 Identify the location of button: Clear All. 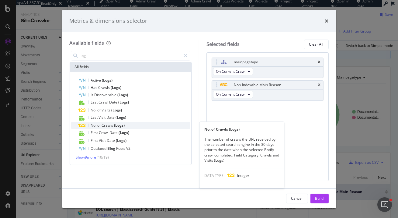
(316, 44).